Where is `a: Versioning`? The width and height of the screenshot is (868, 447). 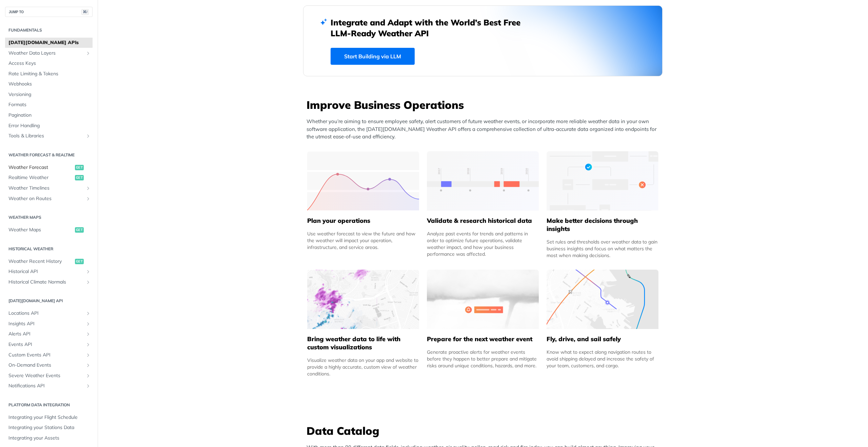 a: Versioning is located at coordinates (49, 95).